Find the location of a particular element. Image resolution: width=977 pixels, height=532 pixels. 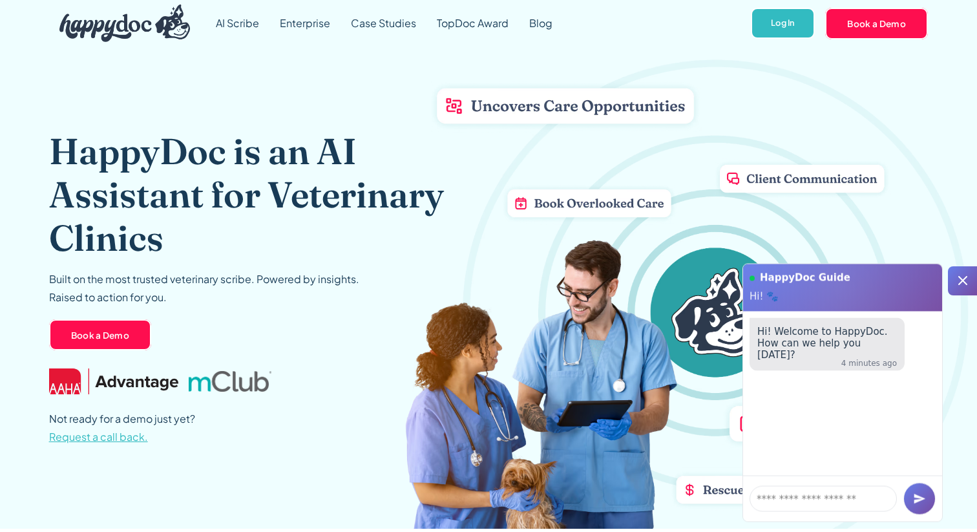

span: Request a call back. is located at coordinates (98, 436).